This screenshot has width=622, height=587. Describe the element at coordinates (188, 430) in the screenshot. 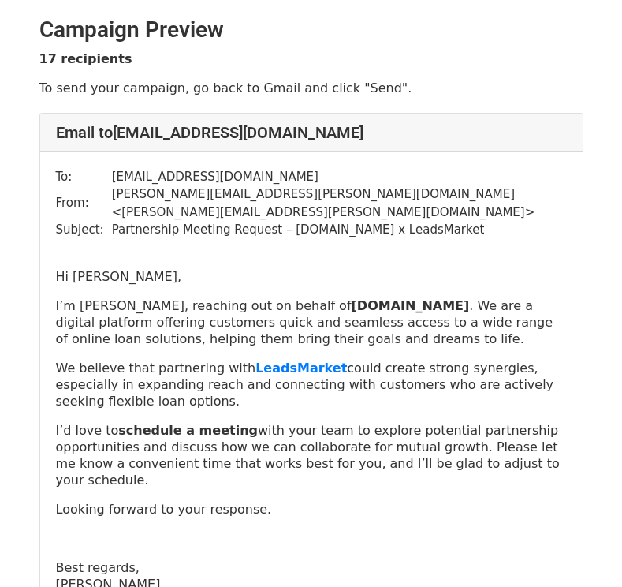

I see `b: schedule a meeting` at that location.